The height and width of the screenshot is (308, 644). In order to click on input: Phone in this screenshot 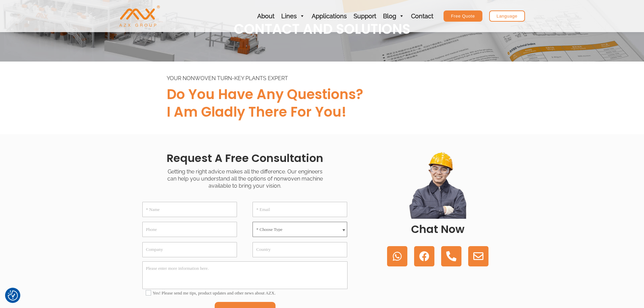, I will do `click(190, 229)`.